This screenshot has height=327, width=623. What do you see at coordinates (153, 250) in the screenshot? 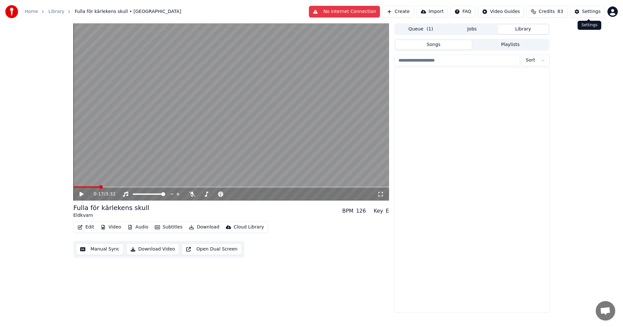
I see `button: Download Video` at bounding box center [153, 250].